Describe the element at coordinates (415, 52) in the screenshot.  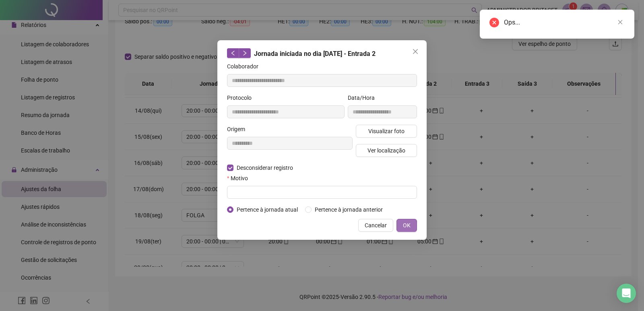
I see `button: Close` at that location.